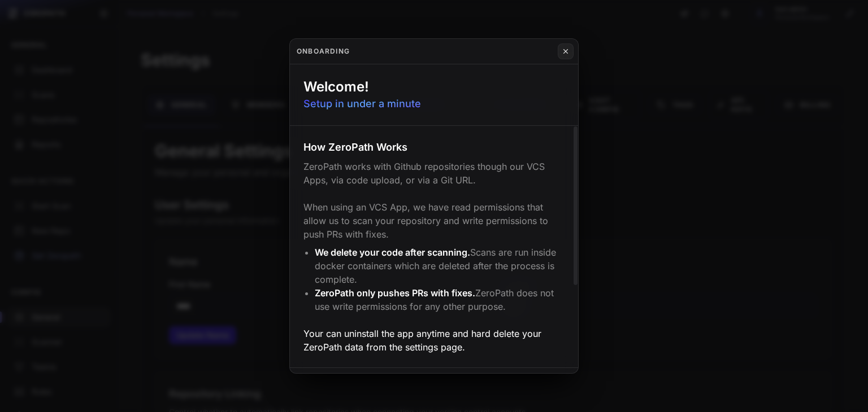  I want to click on li: ZeroPath does not use write permissions for any other purpose., so click(439, 300).